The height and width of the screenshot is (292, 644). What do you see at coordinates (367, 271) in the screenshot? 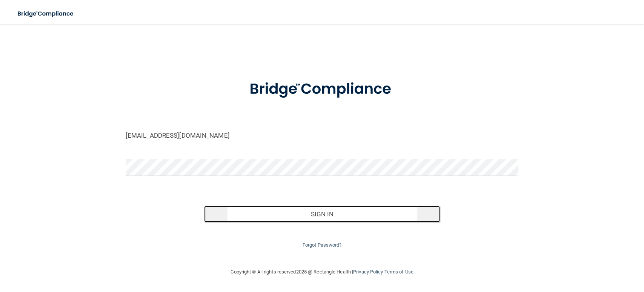
I see `a: Privacy Policy` at bounding box center [367, 271].